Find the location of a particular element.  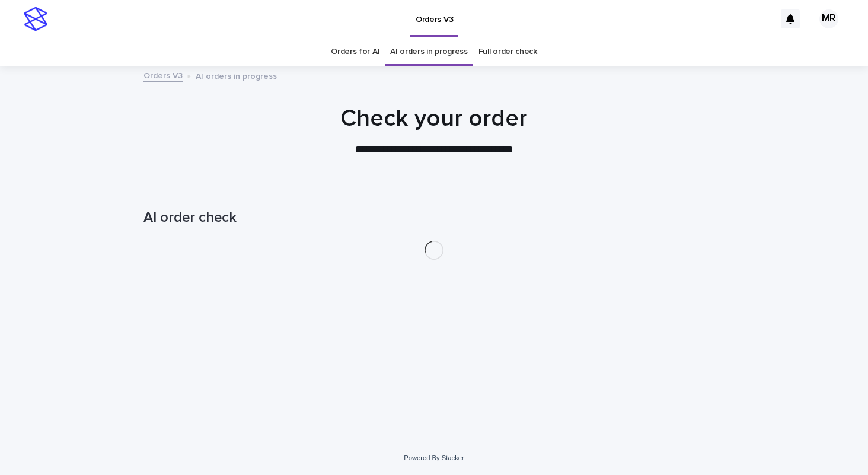

a: AI orders in progress is located at coordinates (428, 52).